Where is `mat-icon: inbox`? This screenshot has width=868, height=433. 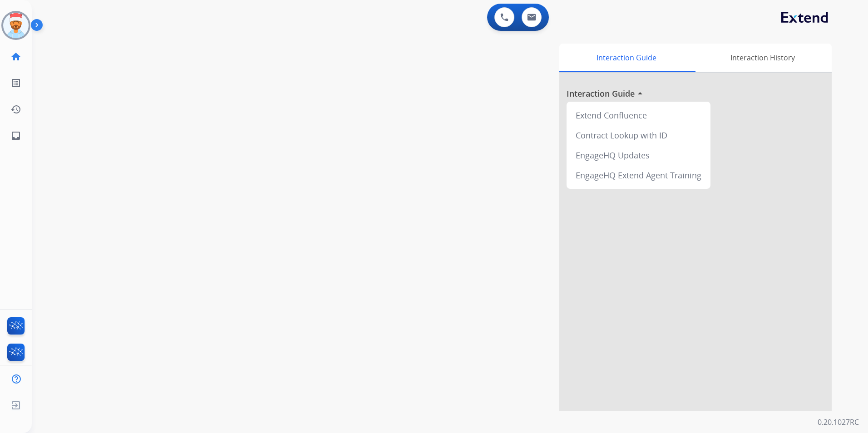
mat-icon: inbox is located at coordinates (16, 135).